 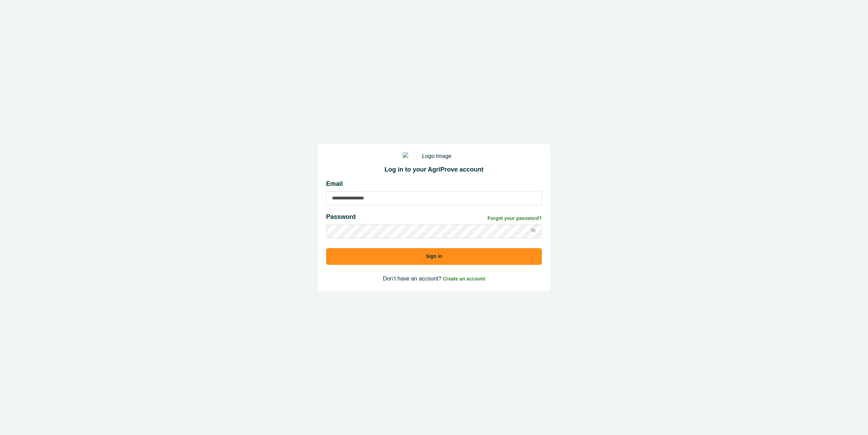 What do you see at coordinates (434, 257) in the screenshot?
I see `button: Sign in` at bounding box center [434, 257].